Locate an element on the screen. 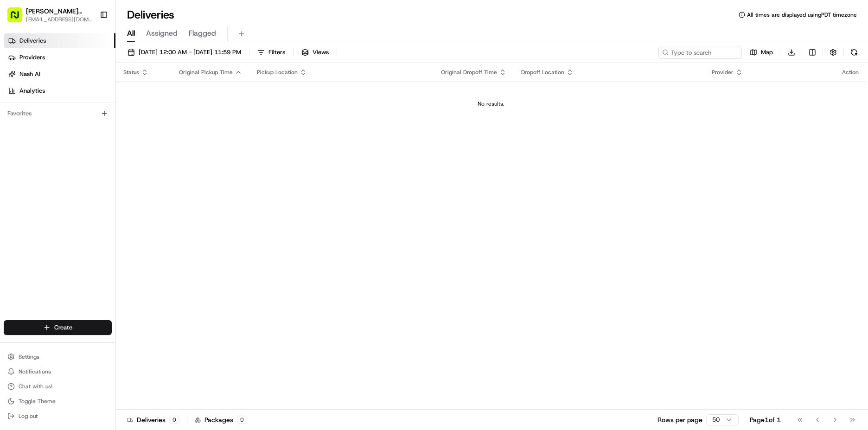 The width and height of the screenshot is (868, 430). input: Type to search is located at coordinates (700, 53).